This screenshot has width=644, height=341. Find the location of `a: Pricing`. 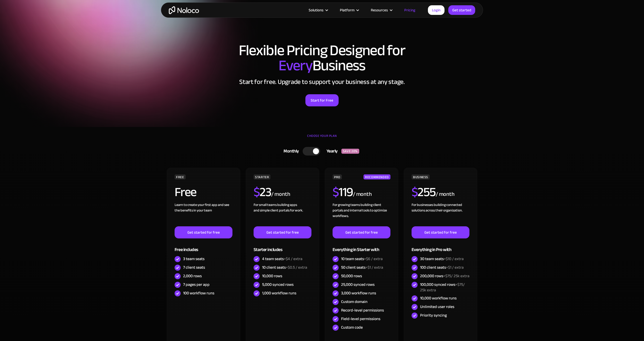

a: Pricing is located at coordinates (410, 10).